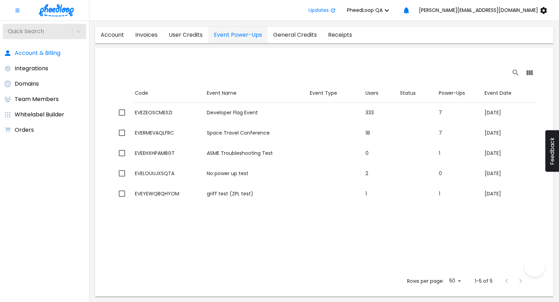 This screenshot has height=302, width=559. What do you see at coordinates (168, 194) in the screenshot?
I see `div: EVEYEWQBQHYOM` at bounding box center [168, 194].